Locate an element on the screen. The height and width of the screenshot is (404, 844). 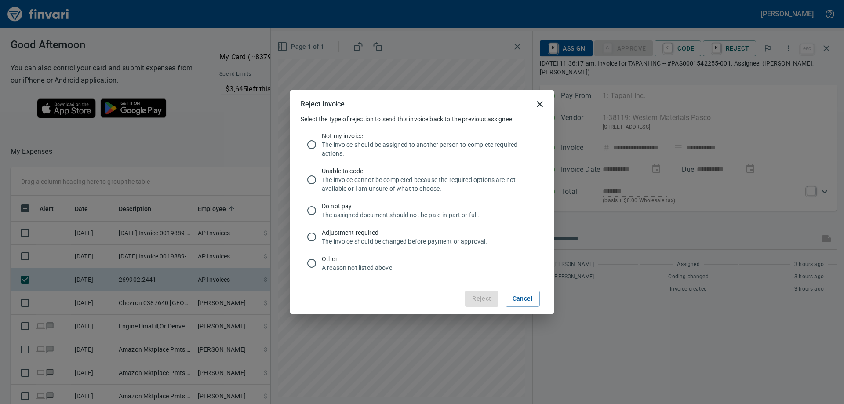
p: The invoice should be changed before payment or approval. is located at coordinates (429, 241).